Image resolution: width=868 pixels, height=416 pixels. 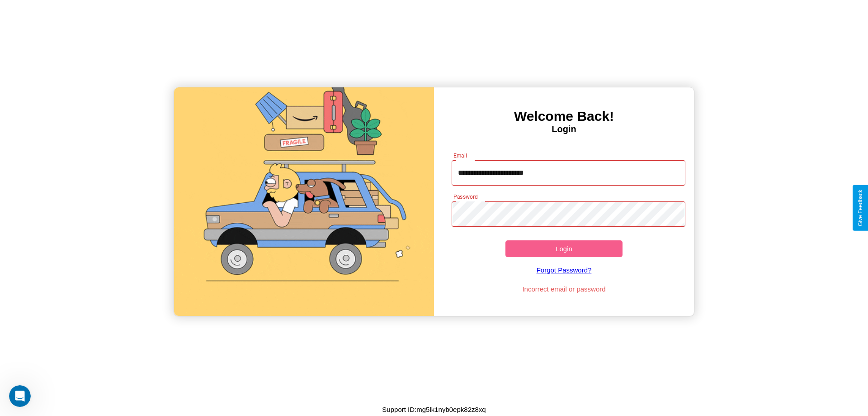 What do you see at coordinates (564, 270) in the screenshot?
I see `a: Forgot Password?` at bounding box center [564, 270].